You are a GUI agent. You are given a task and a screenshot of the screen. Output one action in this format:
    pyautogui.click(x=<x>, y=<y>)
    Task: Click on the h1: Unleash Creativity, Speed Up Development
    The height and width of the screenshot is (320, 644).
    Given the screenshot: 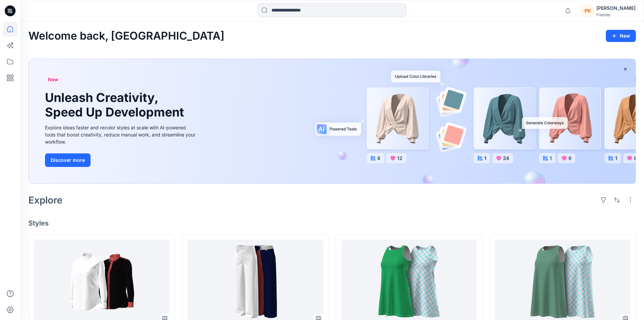 What is the action you would take?
    pyautogui.click(x=116, y=105)
    